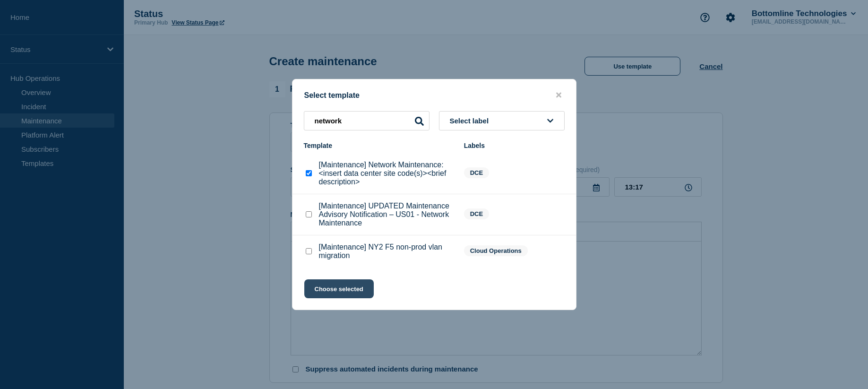 The height and width of the screenshot is (389, 868). I want to click on button: Select label, so click(502, 121).